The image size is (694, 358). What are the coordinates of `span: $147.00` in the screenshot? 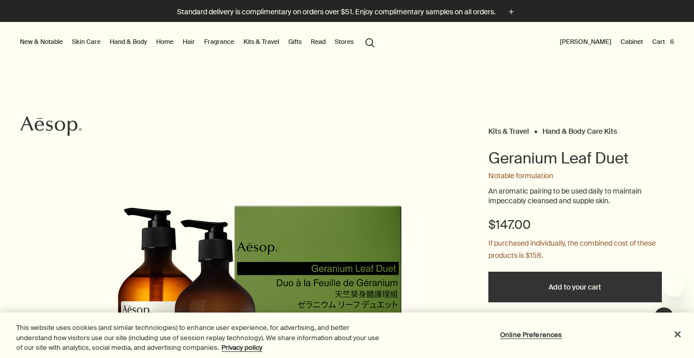 It's located at (509, 225).